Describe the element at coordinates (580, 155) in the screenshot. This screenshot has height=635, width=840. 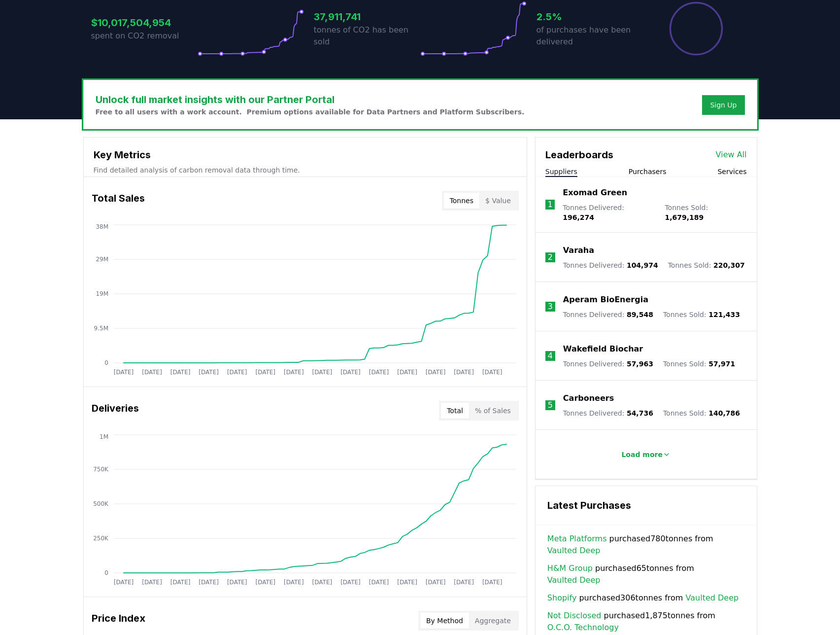
I see `h3: Leaderboards` at that location.